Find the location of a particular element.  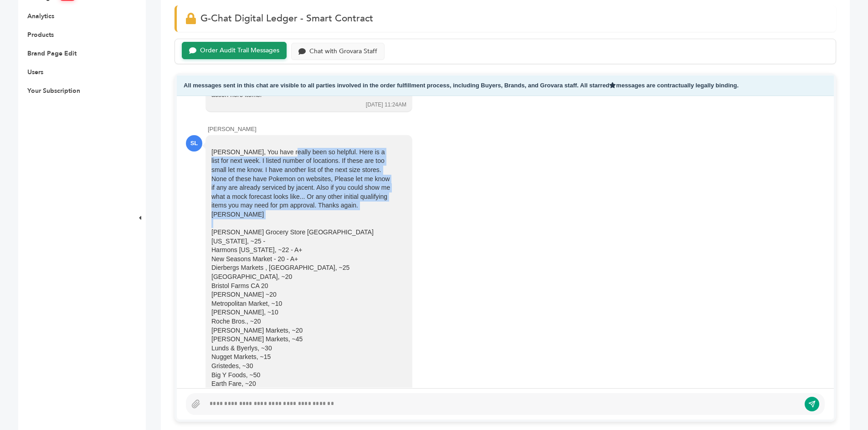

div: Bristol Farms CA 20 is located at coordinates (303, 287).